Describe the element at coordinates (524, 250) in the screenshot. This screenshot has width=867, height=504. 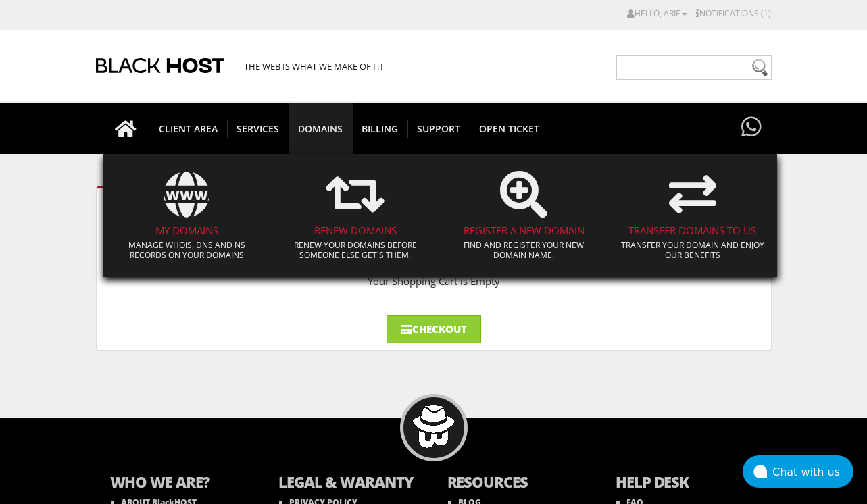
I see `p: Find and register your new domain name.` at that location.